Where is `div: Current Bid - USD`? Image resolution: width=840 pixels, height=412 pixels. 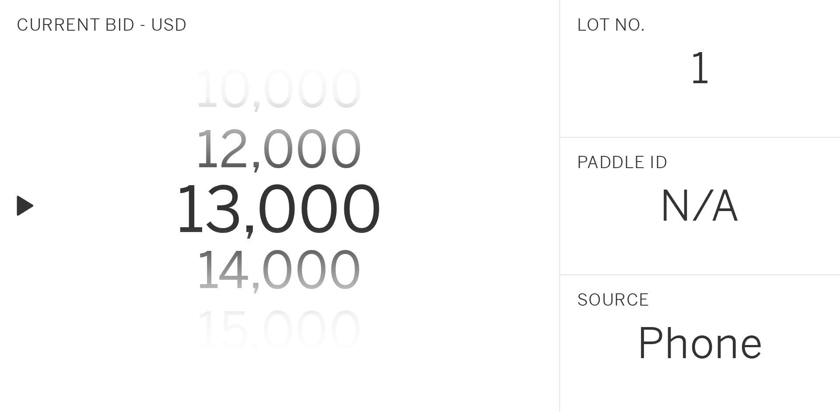 div: Current Bid - USD is located at coordinates (102, 25).